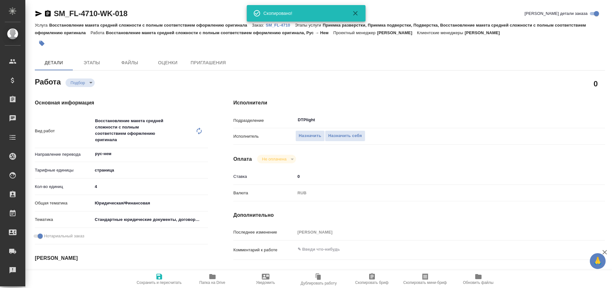  Describe the element at coordinates (434, 274) in the screenshot. I see `textarea: /Clients/FL_SM/Orders/SM_FL-4710/DTP/SM_FL-4710-WK-018` at that location.